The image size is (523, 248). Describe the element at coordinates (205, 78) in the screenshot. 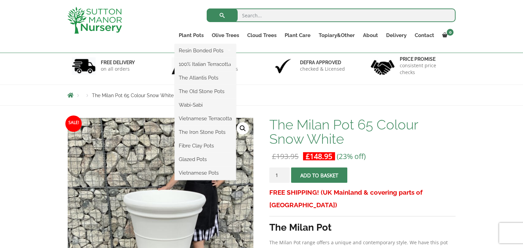

I see `a: The Atlantis Pots` at that location.